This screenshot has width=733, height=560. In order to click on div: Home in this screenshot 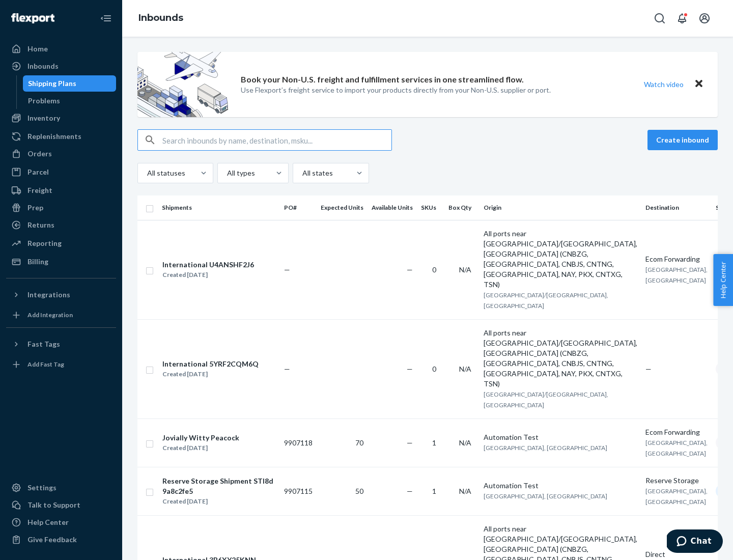, I will do `click(38, 48)`.